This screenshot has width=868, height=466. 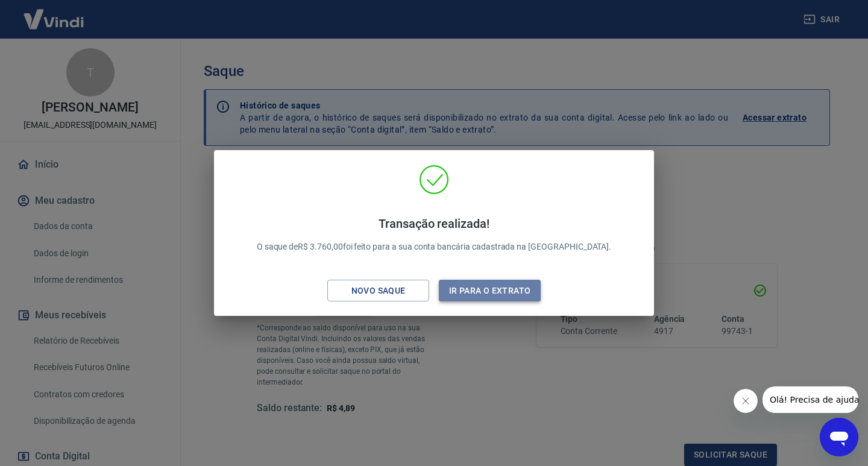 What do you see at coordinates (434, 223) in the screenshot?
I see `h4: Transação realizada!` at bounding box center [434, 223].